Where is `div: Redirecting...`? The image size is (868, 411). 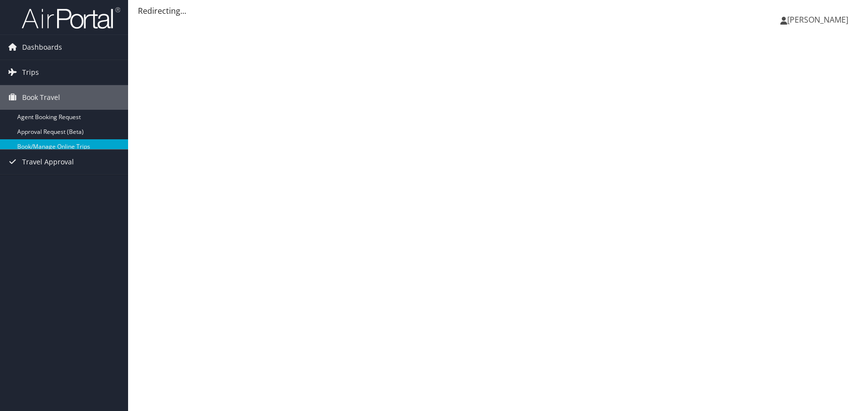
div: Redirecting... is located at coordinates (498, 11).